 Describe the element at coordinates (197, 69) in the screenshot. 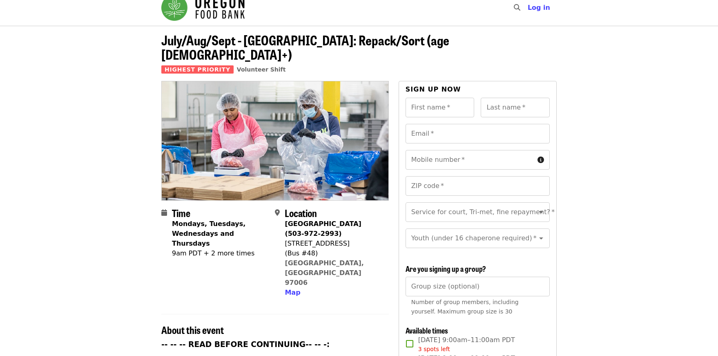

I see `span: Highest Priority` at that location.